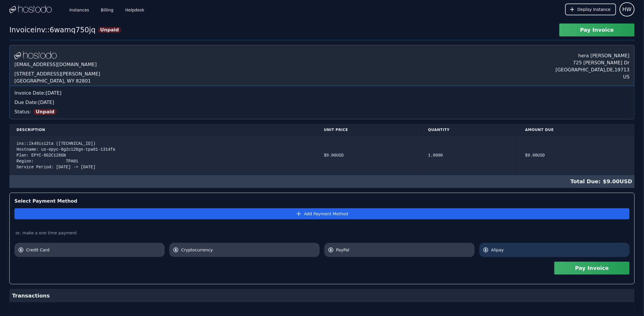  What do you see at coordinates (163, 130) in the screenshot?
I see `th: Description` at bounding box center [163, 130].